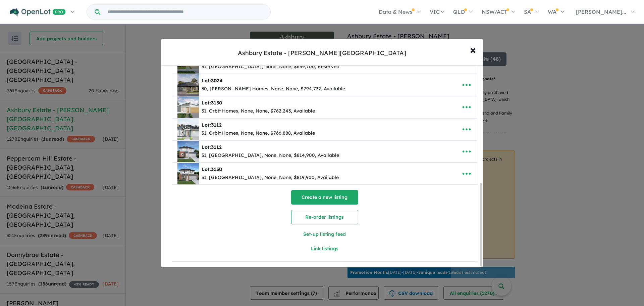 This screenshot has height=306, width=644. I want to click on img: Ashbury%20Estate%20-%20Armstrong%20Creek%20-%20Lot%203130___1760404452.png, so click(188, 107).